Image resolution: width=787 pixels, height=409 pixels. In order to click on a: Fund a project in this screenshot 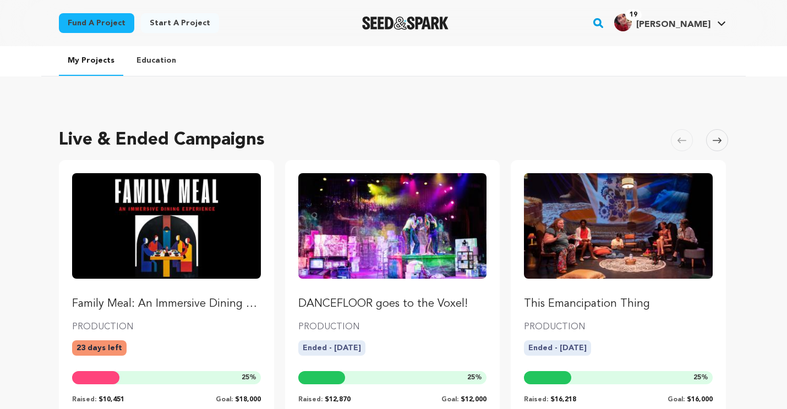, I will do `click(96, 23)`.